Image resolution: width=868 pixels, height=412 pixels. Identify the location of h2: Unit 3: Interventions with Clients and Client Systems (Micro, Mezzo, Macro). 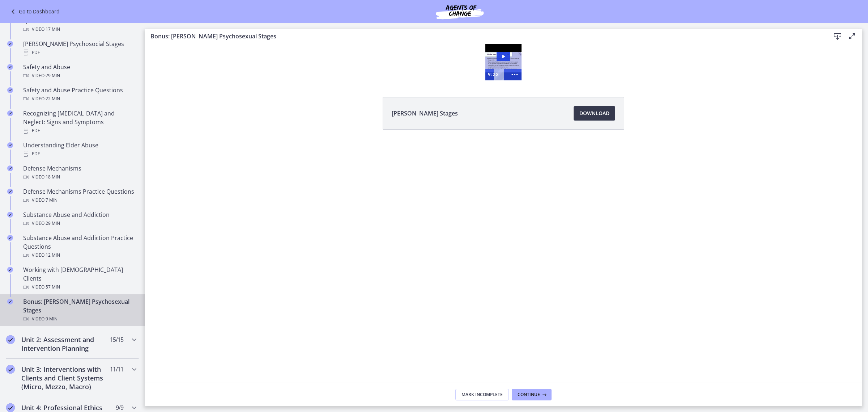
(65, 378).